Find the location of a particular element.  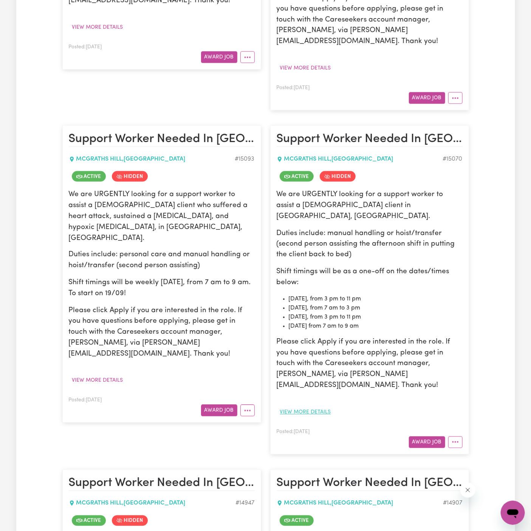

div: Job ID #14947 is located at coordinates (245, 503).